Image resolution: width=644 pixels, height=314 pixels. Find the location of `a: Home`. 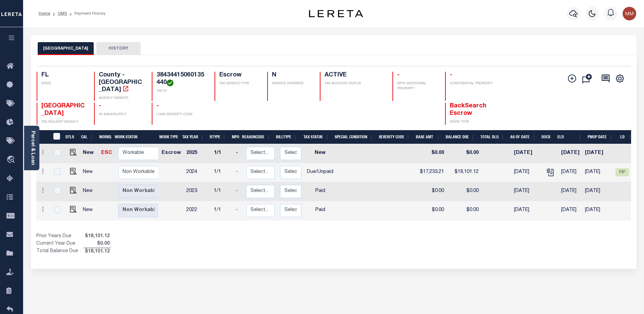

a: Home is located at coordinates (44, 14).